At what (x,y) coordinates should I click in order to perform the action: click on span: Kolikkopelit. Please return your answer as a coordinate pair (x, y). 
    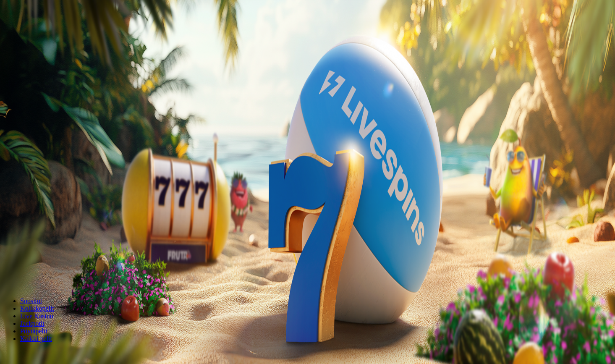
    Looking at the image, I should click on (37, 308).